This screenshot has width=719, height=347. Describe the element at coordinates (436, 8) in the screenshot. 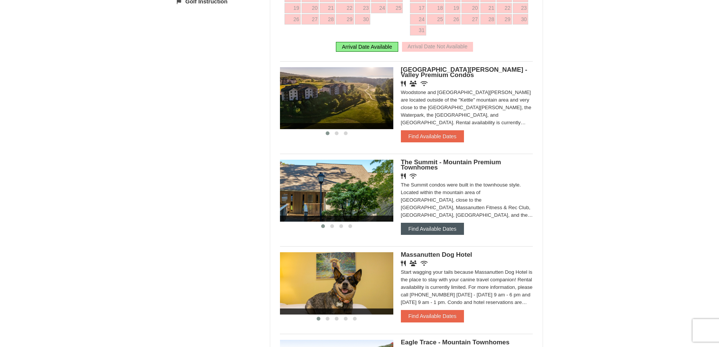

I see `a: 18` at that location.